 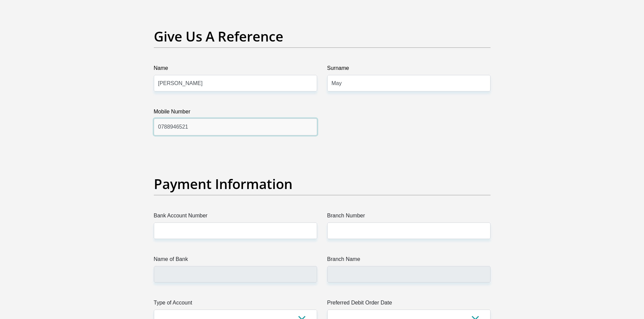 What do you see at coordinates (235, 231) in the screenshot?
I see `input: Bank Account Number` at bounding box center [235, 231].